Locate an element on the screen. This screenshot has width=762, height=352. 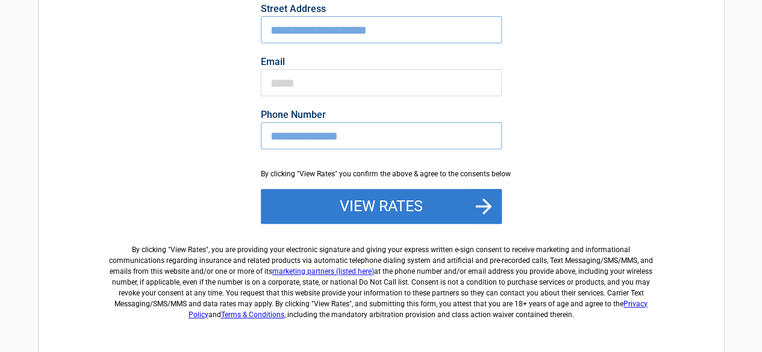
div: By clicking "View Rates" you confirm the above & agree to the consents below is located at coordinates (381, 174).